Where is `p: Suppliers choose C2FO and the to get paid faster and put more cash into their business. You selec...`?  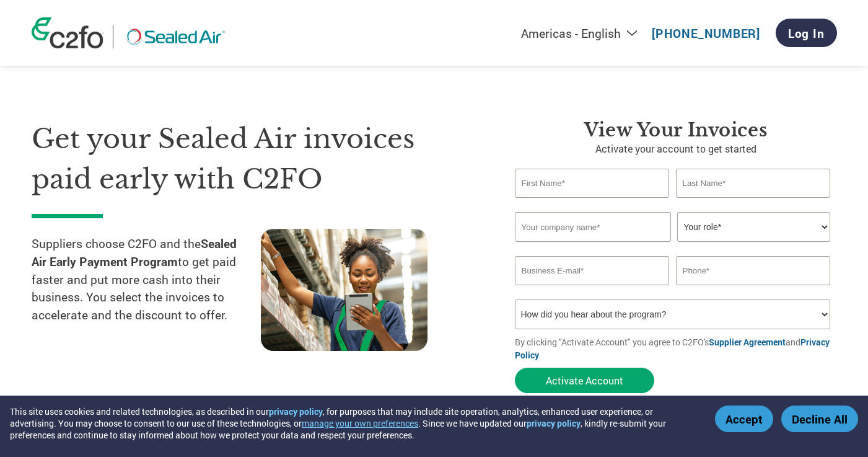 p: Suppliers choose C2FO and the to get paid faster and put more cash into their business. You selec... is located at coordinates (146, 287).